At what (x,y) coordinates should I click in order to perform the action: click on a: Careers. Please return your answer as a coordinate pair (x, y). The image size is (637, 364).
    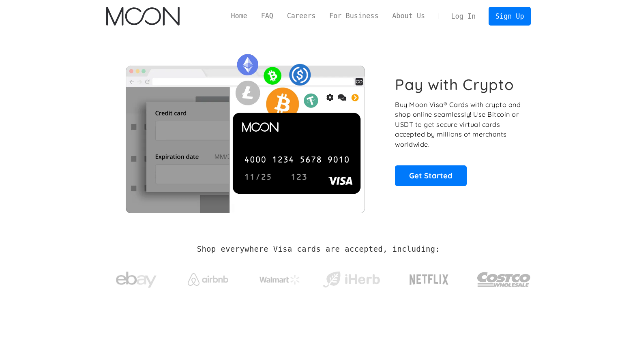
    Looking at the image, I should click on (301, 16).